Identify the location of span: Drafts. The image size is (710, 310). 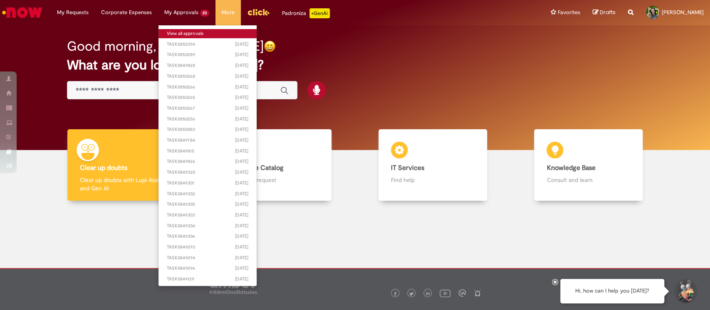
(608, 12).